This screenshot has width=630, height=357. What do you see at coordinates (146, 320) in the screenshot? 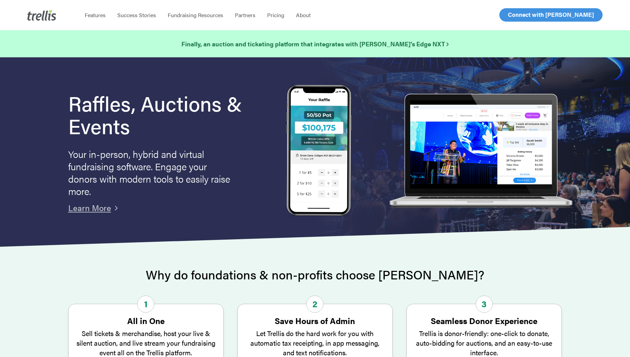
I see `strong: All in One` at bounding box center [146, 320].